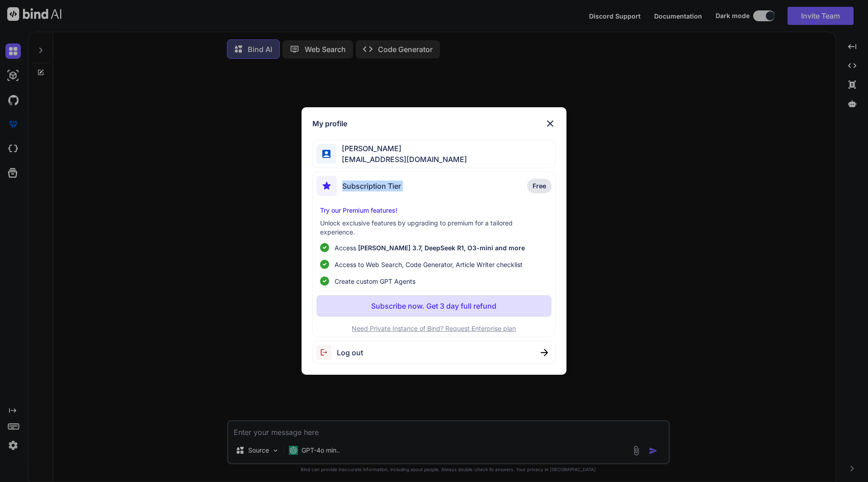  What do you see at coordinates (326, 185) in the screenshot?
I see `img: subscription` at bounding box center [326, 185].